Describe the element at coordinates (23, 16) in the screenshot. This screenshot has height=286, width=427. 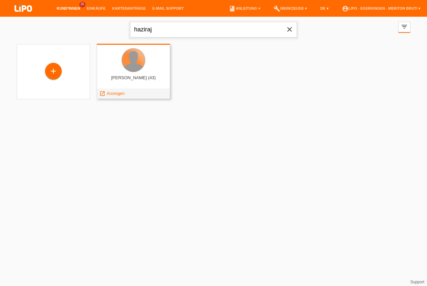
I see `a: LIPO pay` at that location.